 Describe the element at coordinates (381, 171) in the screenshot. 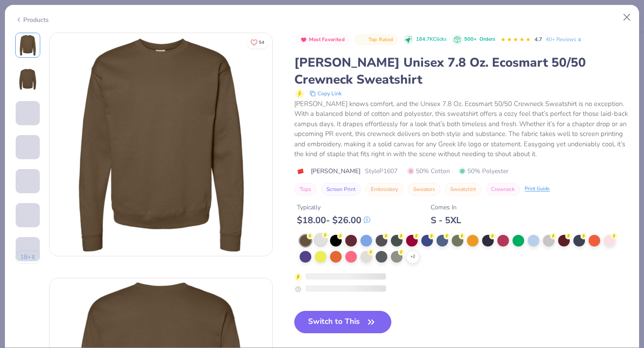

I see `span: Style P1607` at that location.